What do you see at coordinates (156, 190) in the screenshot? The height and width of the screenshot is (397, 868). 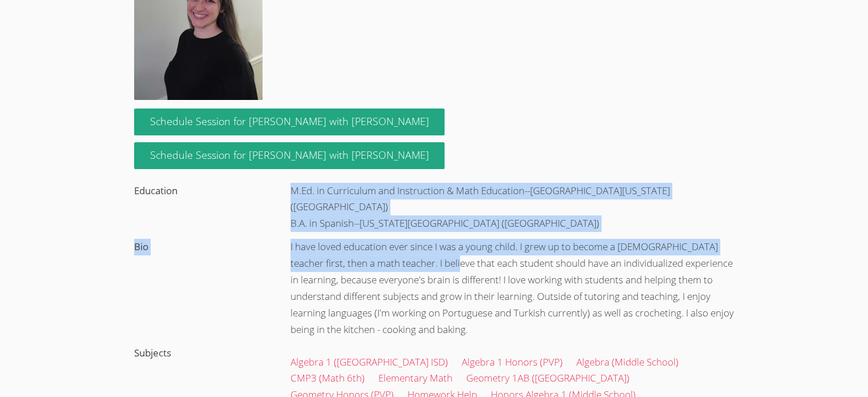 I see `label: Education` at bounding box center [156, 190].